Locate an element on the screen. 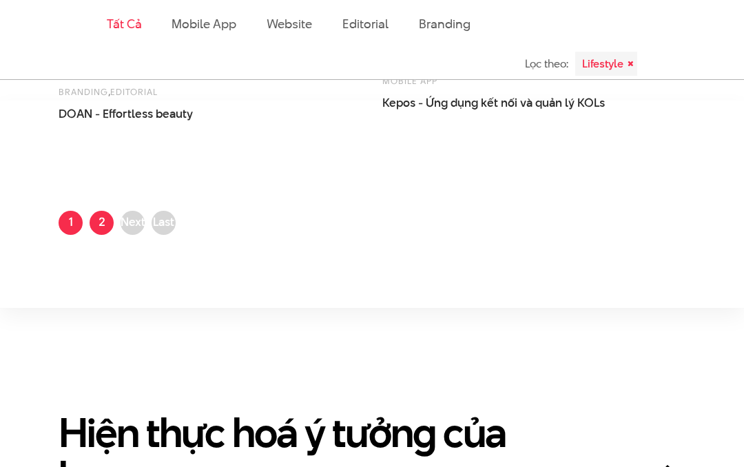 This screenshot has height=467, width=744. div: Lifestyle is located at coordinates (606, 63).